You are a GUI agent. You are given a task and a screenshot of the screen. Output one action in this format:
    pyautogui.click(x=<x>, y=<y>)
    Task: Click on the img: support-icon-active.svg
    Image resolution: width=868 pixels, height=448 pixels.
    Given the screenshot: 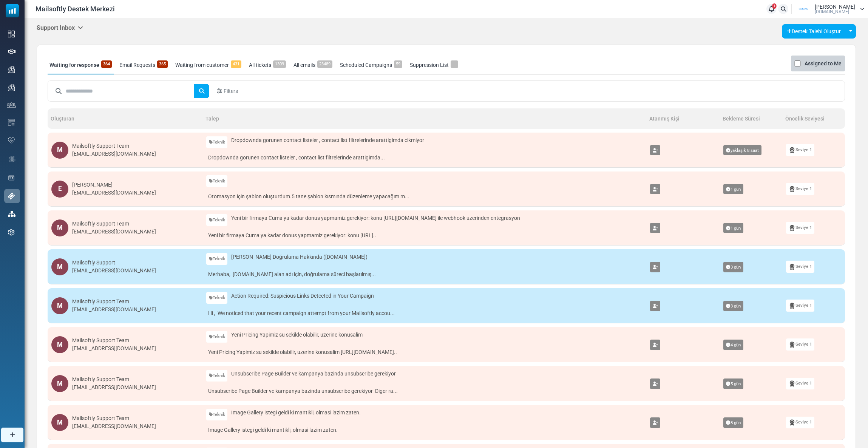 What is the action you would take?
    pyautogui.click(x=11, y=196)
    